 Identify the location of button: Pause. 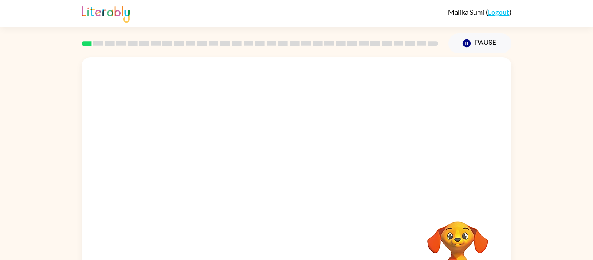
(480, 43).